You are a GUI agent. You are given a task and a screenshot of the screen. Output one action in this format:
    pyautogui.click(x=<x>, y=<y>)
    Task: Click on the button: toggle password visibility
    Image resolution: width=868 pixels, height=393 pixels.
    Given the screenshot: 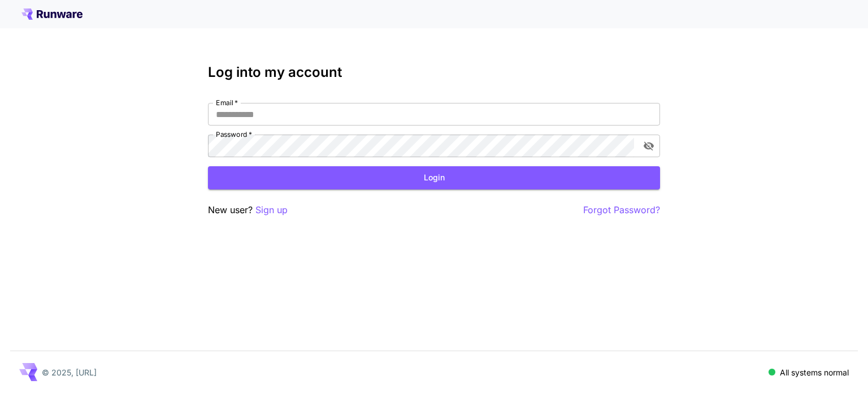 What is the action you would take?
    pyautogui.click(x=649, y=146)
    